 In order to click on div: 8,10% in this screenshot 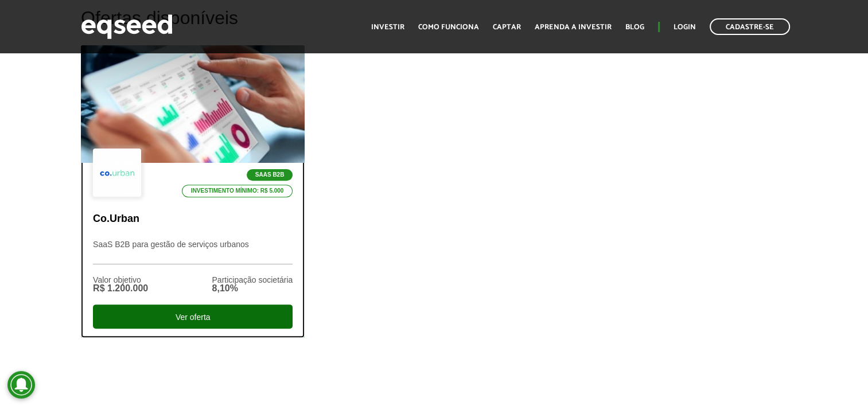, I will do `click(252, 288)`.